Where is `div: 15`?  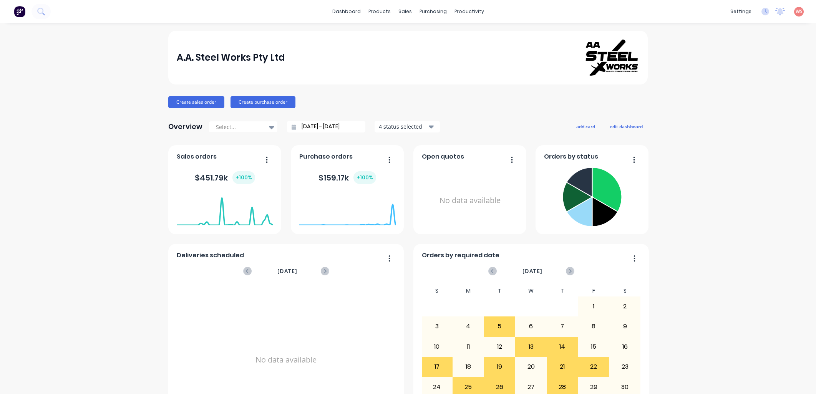
div: 15 is located at coordinates (593, 347).